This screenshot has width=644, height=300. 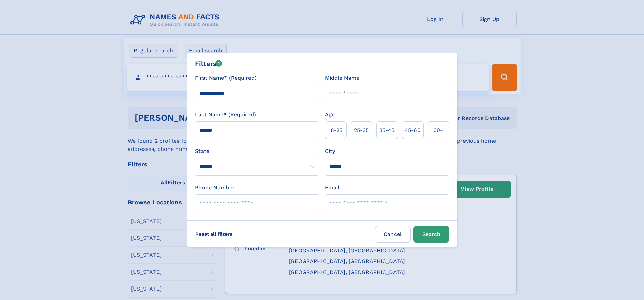 What do you see at coordinates (432, 234) in the screenshot?
I see `button: Search` at bounding box center [432, 234].